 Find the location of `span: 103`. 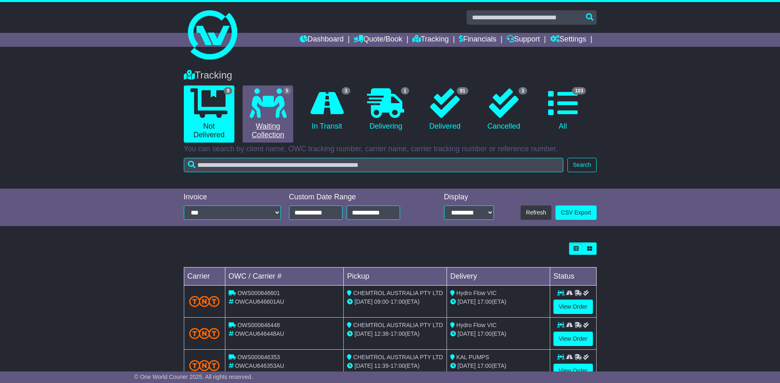

span: 103 is located at coordinates (579, 91).